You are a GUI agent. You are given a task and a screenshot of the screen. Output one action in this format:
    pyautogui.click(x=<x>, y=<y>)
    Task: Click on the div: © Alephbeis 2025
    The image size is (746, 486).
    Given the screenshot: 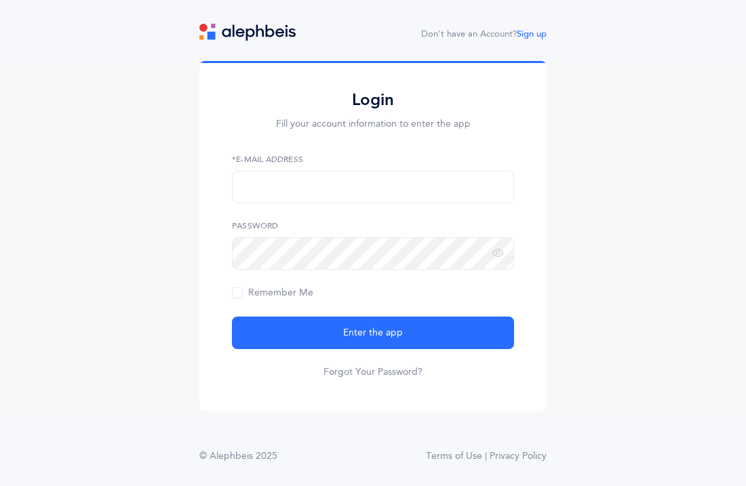 What is the action you would take?
    pyautogui.click(x=238, y=456)
    